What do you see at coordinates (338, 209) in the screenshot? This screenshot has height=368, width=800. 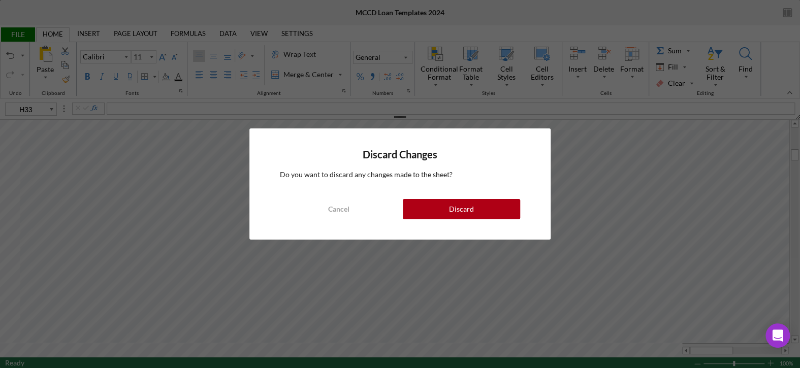 I see `button: Cancel` at bounding box center [338, 209].